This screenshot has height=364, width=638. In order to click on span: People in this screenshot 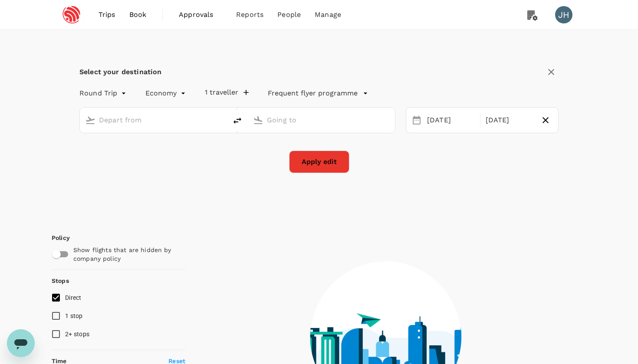, I will do `click(289, 15)`.